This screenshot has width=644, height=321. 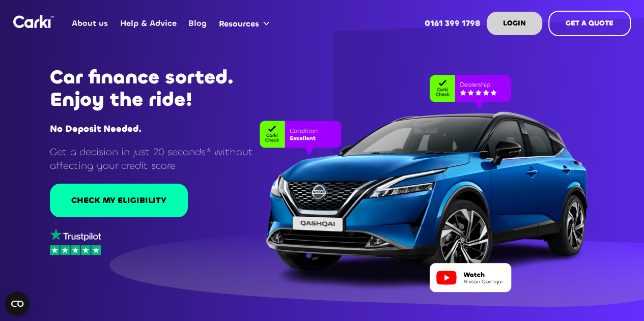 I want to click on a: LOGIN, so click(x=514, y=23).